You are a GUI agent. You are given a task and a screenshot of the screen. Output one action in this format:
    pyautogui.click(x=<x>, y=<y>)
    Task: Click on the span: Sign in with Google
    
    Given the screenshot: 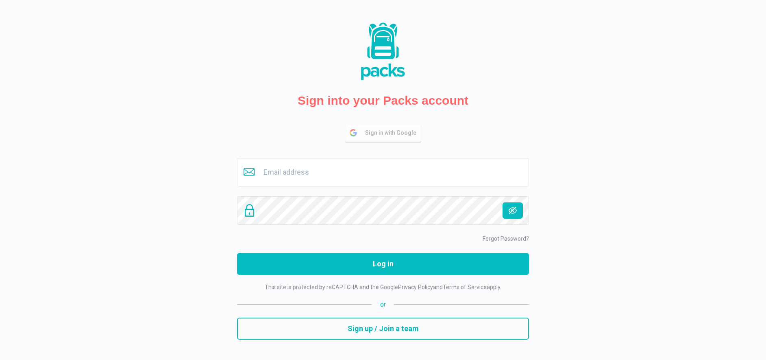 What is the action you would take?
    pyautogui.click(x=393, y=133)
    